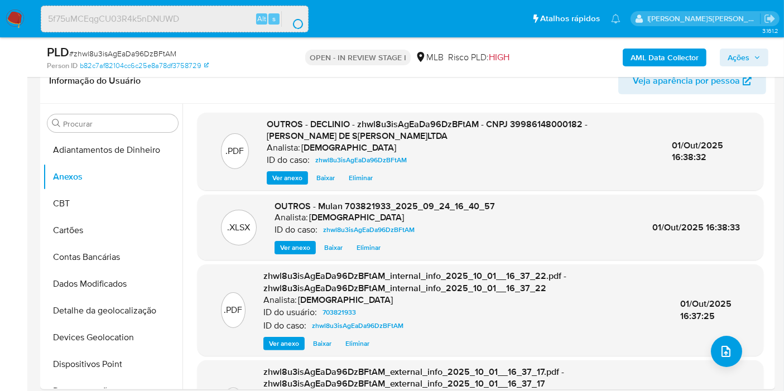 The height and width of the screenshot is (391, 784). What do you see at coordinates (293, 19) in the screenshot?
I see `button: search-icon` at bounding box center [293, 19].